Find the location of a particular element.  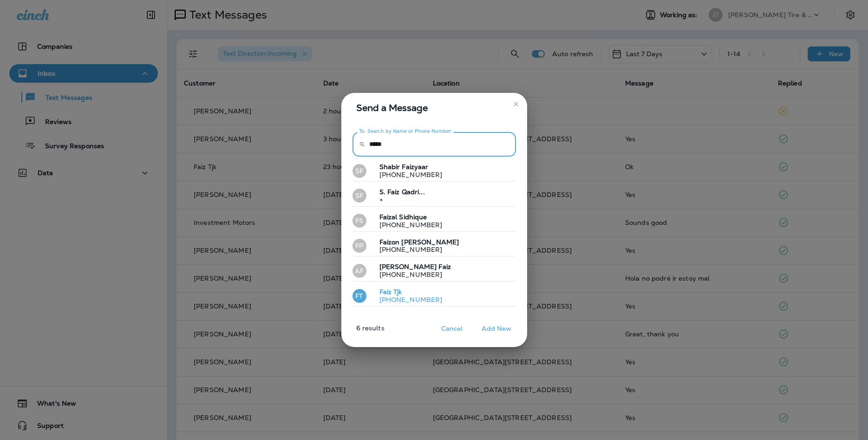

button: close is located at coordinates (516, 104).